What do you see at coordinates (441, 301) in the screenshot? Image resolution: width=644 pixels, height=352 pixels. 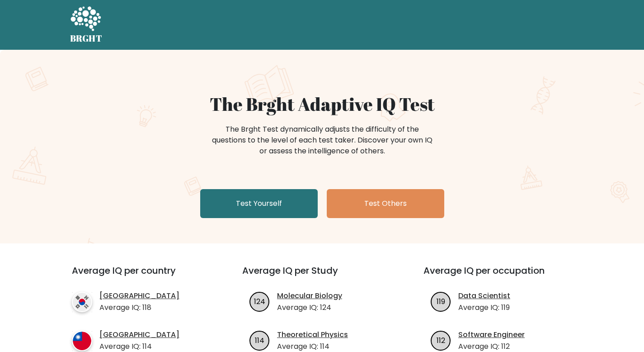 I see `text: 119` at bounding box center [441, 301].